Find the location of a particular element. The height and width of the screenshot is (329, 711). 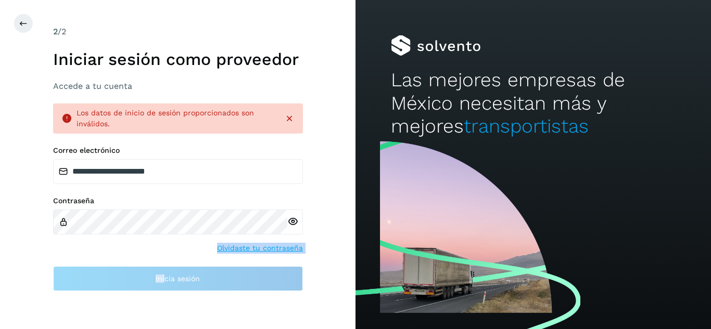

h3: Accede a tu cuenta is located at coordinates (178, 86).